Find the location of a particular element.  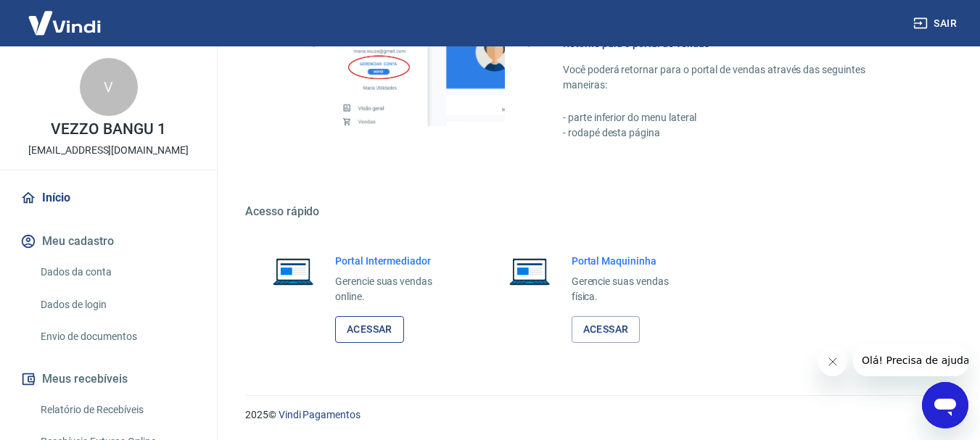

h6: Portal Intermediador is located at coordinates (395, 261).